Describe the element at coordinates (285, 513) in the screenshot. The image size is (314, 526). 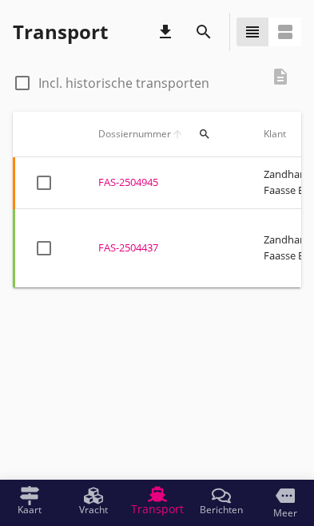
I see `span: Meer` at that location.